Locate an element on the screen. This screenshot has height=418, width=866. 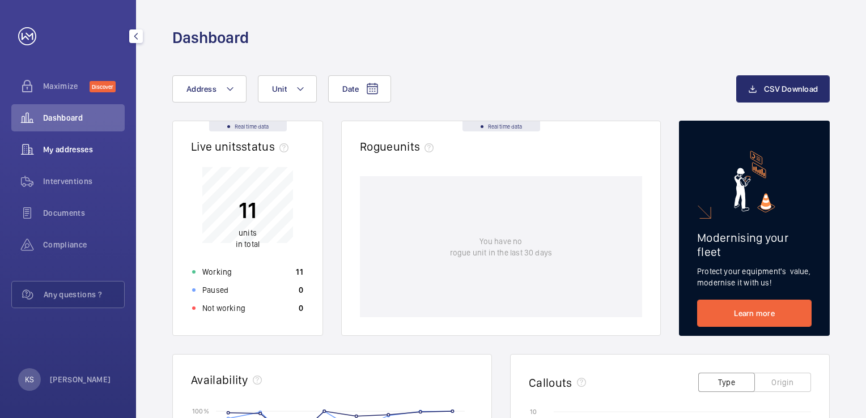
span: Compliance is located at coordinates (84, 245).